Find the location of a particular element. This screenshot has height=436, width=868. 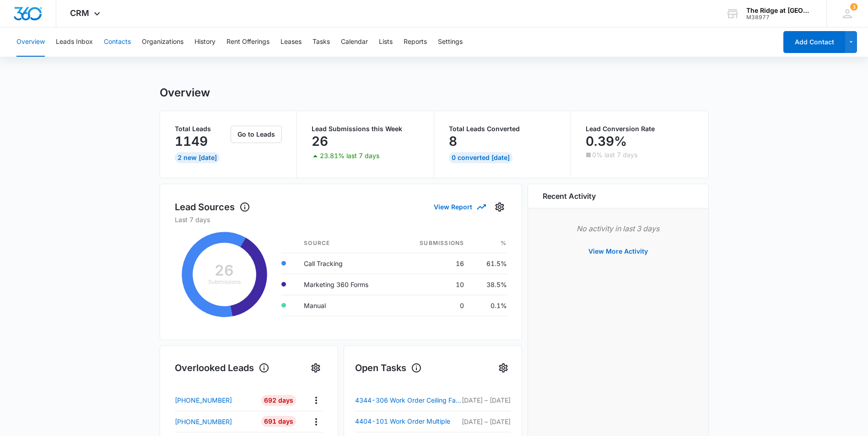

p: 26 is located at coordinates (320, 141).